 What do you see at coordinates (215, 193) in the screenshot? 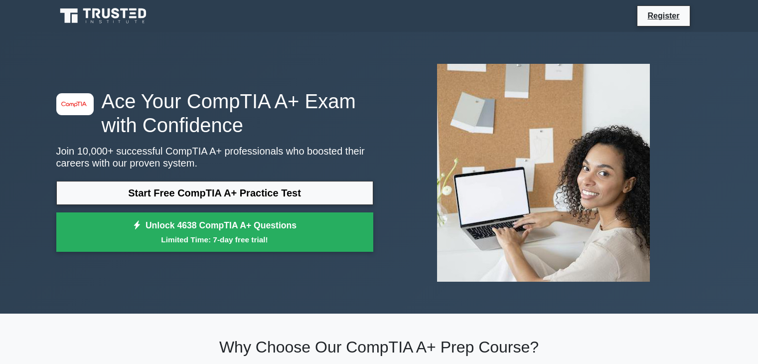
I see `a: Start Free CompTIA A+ Practice Test` at bounding box center [215, 193].